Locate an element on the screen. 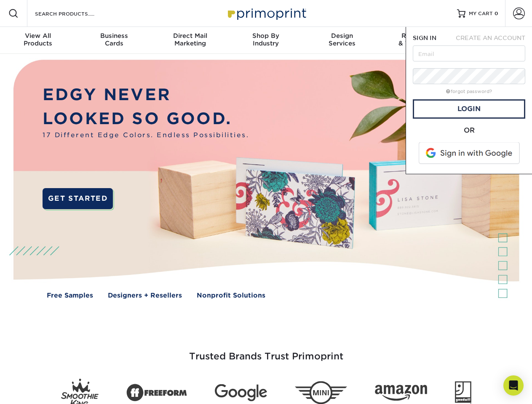 This screenshot has width=532, height=404. div: Marketing is located at coordinates (190, 40).